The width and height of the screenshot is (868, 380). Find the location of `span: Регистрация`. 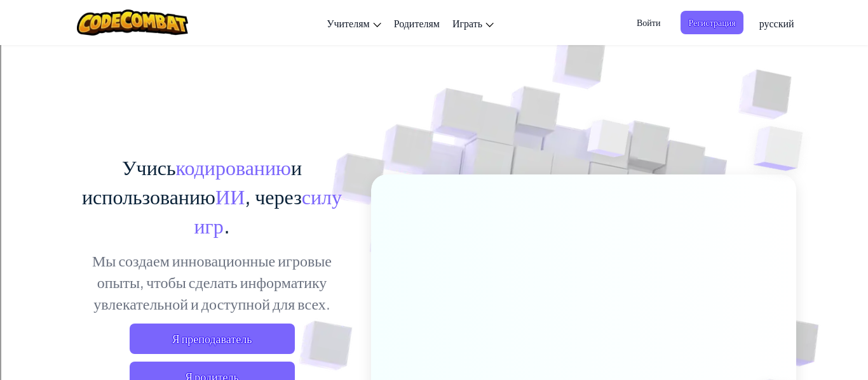

span: Регистрация is located at coordinates (711, 22).